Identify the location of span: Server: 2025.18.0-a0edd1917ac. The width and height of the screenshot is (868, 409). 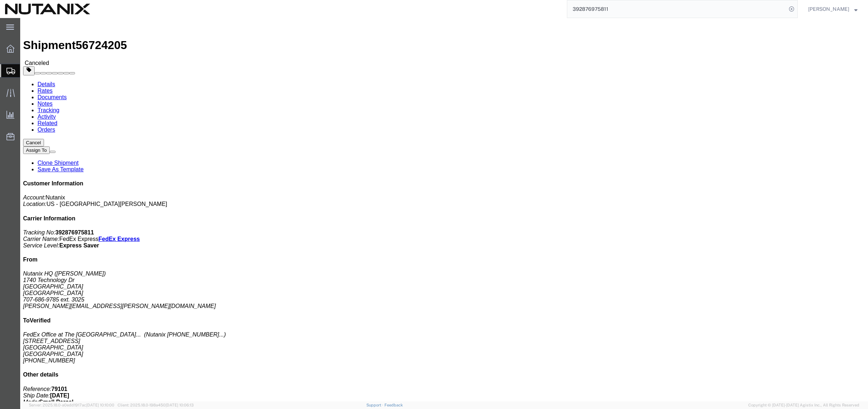
(71, 405).